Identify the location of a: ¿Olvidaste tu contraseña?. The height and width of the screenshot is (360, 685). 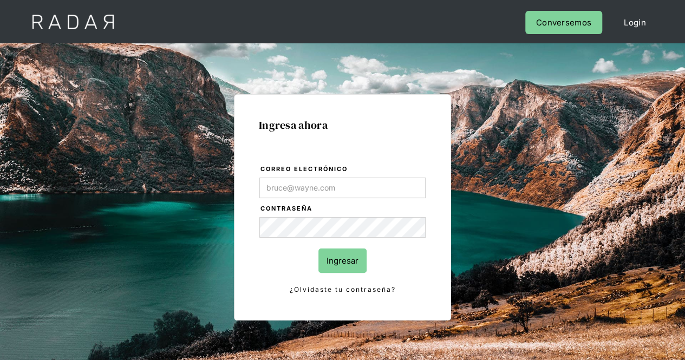
(342, 290).